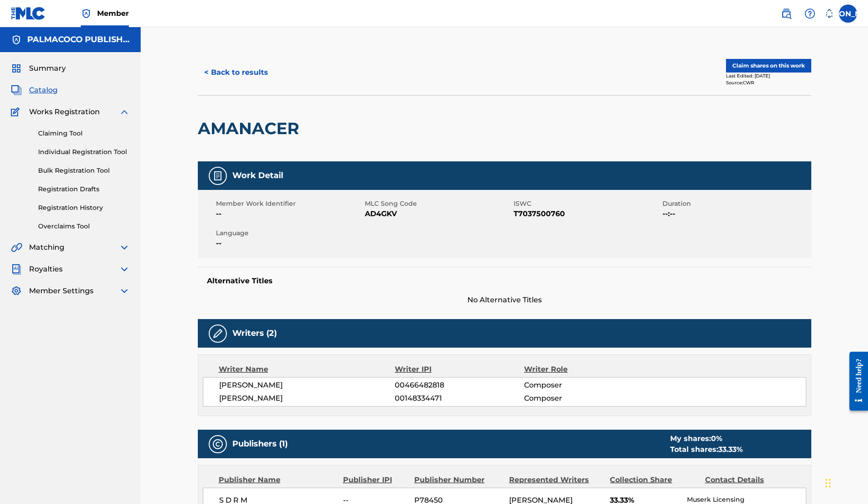 The image size is (868, 504). What do you see at coordinates (504, 281) in the screenshot?
I see `h5: Alternative Titles` at bounding box center [504, 281].